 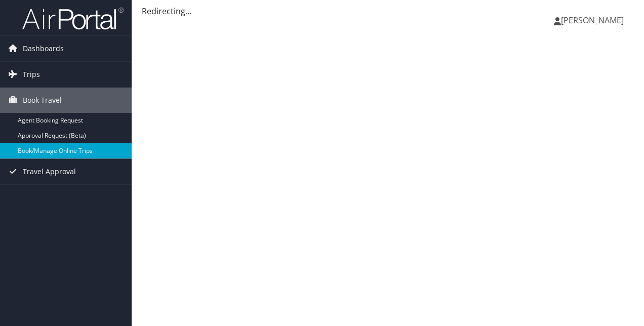 I want to click on span: Travel Approval, so click(x=49, y=172).